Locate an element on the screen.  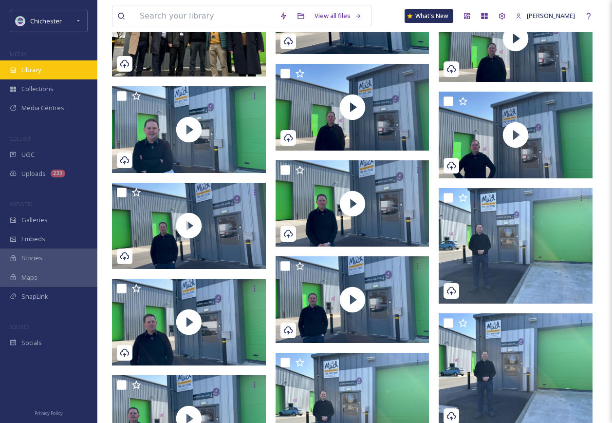
span: WIDGETS is located at coordinates (21, 203).